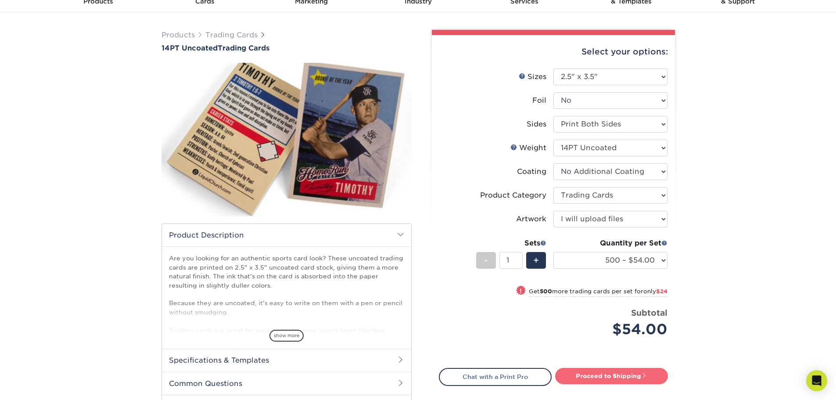  Describe the element at coordinates (495, 377) in the screenshot. I see `a: Chat with a Print Pro` at that location.